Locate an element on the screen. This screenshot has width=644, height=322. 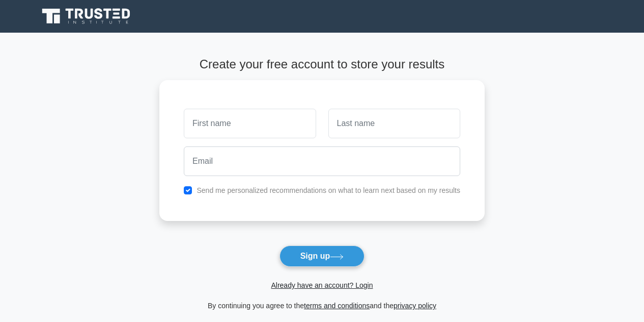
div: By continuing you agree to the and the is located at coordinates (322, 305).